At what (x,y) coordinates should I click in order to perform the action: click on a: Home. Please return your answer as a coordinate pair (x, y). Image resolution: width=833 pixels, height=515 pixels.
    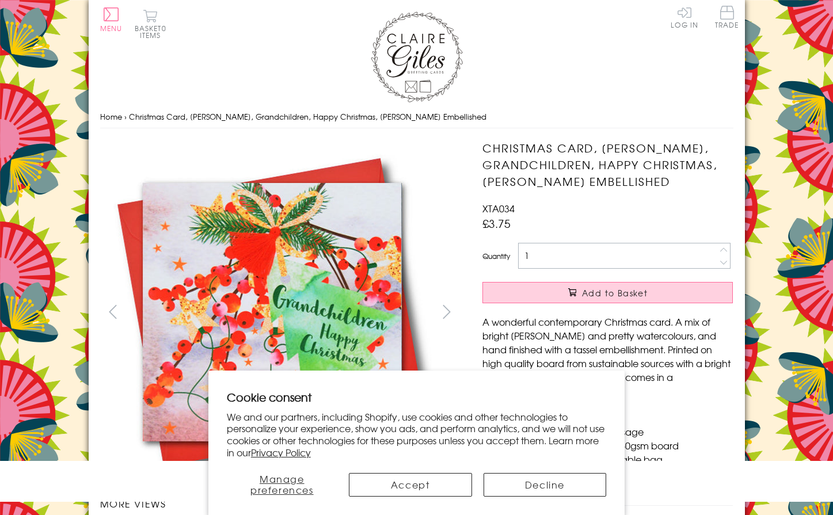
    Looking at the image, I should click on (111, 116).